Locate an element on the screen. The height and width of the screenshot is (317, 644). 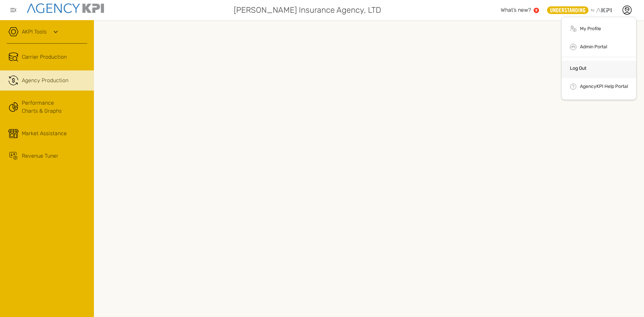
span: Agency Production is located at coordinates (45, 80).